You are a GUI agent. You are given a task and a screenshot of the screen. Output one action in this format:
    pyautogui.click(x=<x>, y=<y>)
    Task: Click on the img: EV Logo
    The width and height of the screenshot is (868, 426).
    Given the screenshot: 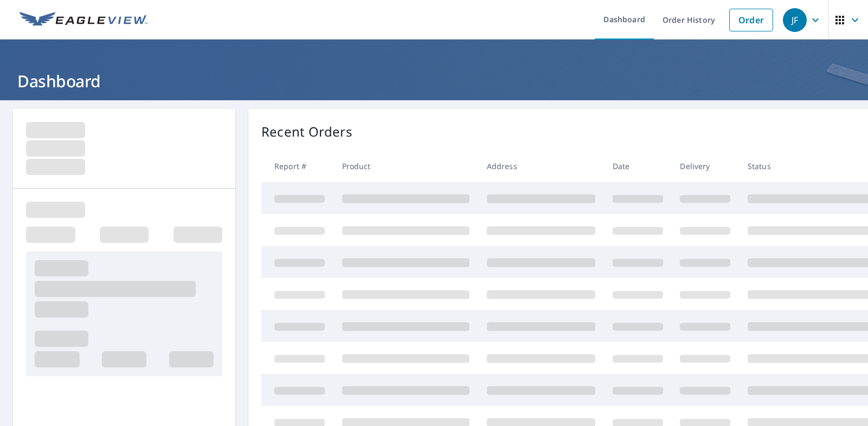 What is the action you would take?
    pyautogui.click(x=84, y=20)
    